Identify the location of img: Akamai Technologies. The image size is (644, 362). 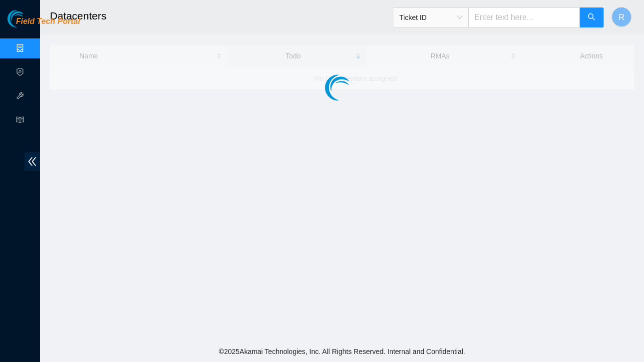
(29, 19).